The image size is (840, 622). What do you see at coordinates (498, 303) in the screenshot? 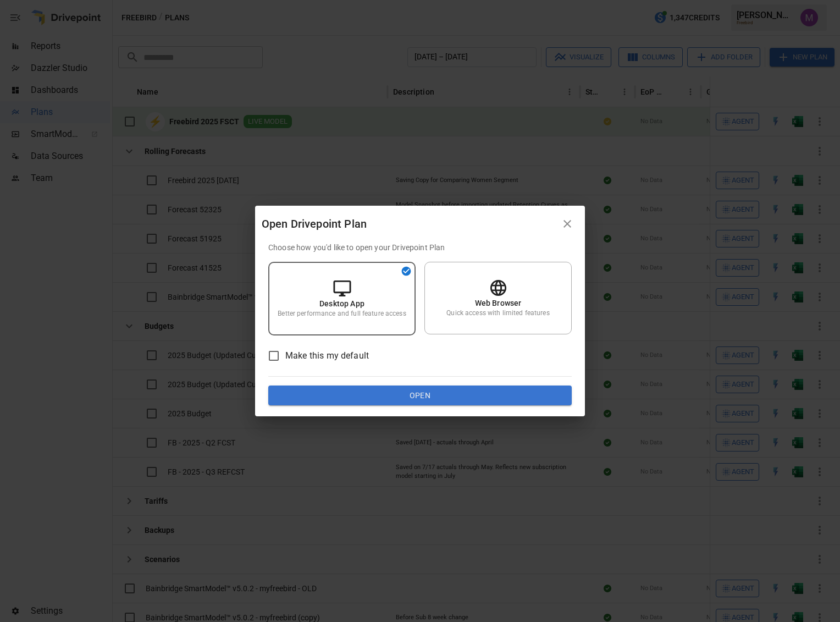
I see `p: Web Browser` at bounding box center [498, 303].